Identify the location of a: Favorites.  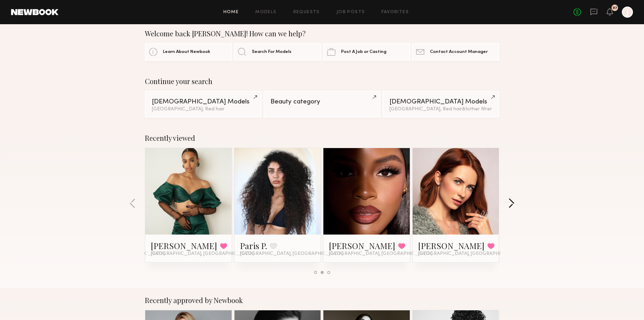
(395, 12).